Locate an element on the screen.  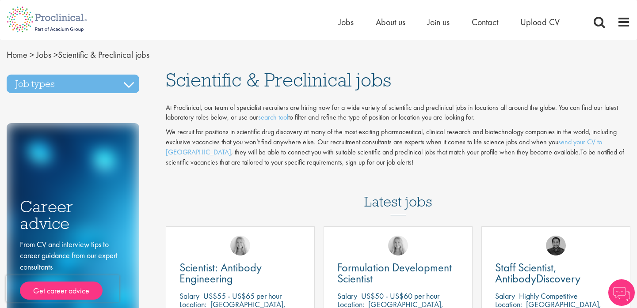
span: Contact is located at coordinates (485, 22).